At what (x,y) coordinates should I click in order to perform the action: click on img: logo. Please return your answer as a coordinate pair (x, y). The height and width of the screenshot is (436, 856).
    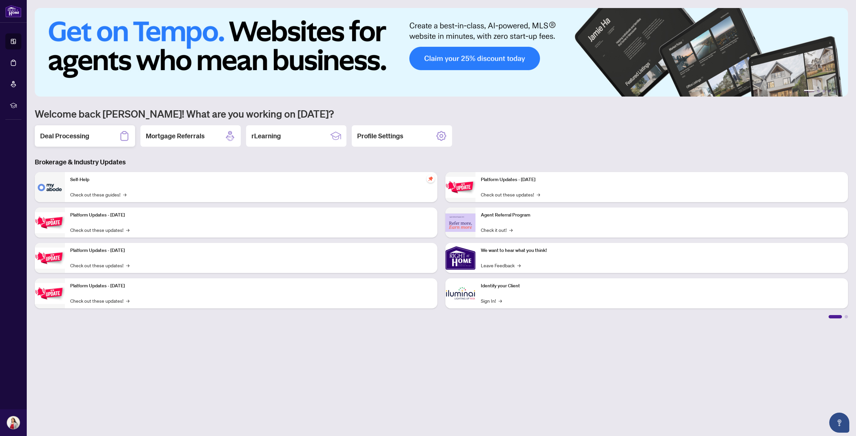
    Looking at the image, I should click on (13, 11).